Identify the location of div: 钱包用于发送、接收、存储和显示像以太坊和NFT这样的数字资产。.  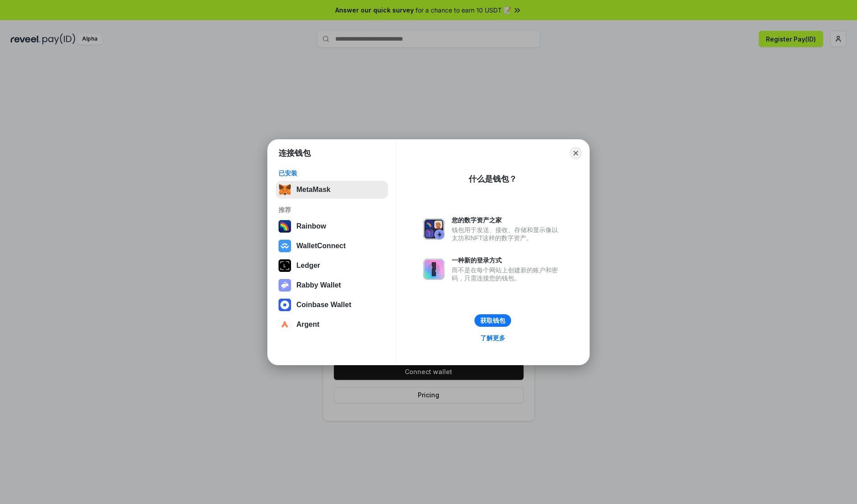
(507, 233).